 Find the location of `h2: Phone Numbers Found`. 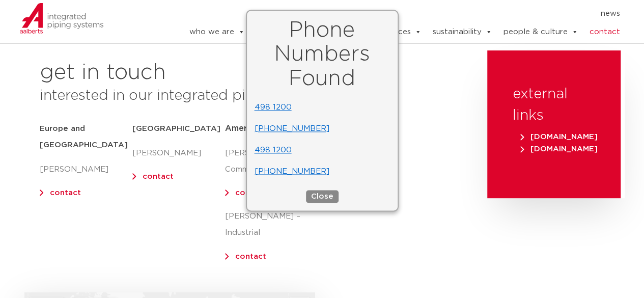

h2: Phone Numbers Found is located at coordinates (322, 55).